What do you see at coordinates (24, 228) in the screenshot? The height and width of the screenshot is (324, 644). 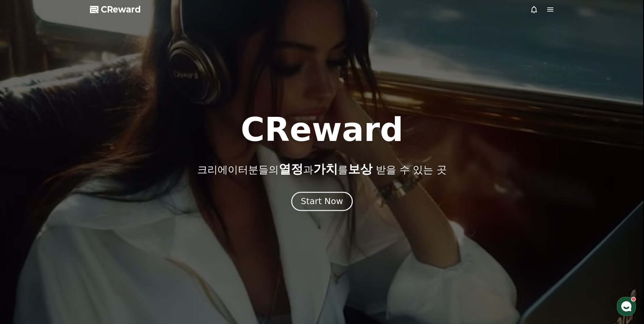 I see `span: 홈` at bounding box center [24, 228].